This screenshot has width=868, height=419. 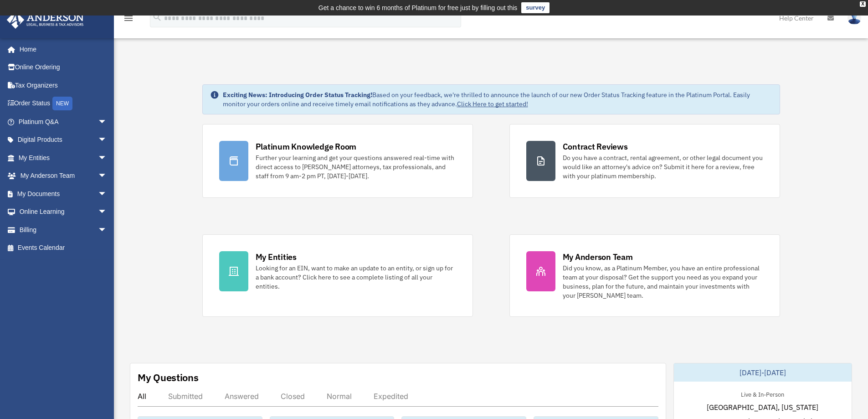 I want to click on a: Click Here to get started!, so click(x=493, y=104).